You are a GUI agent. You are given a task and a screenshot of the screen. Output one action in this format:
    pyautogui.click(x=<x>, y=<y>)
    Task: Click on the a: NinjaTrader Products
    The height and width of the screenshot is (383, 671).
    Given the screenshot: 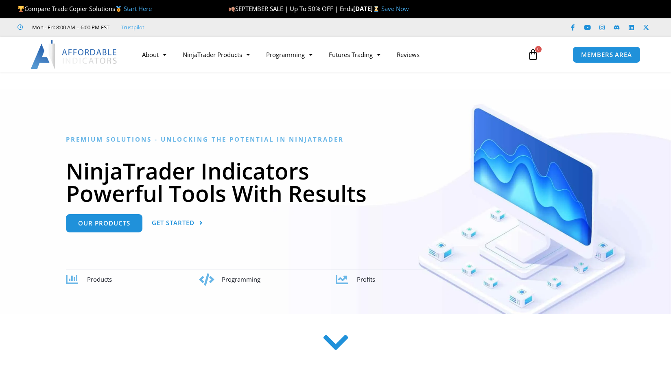 What is the action you would take?
    pyautogui.click(x=216, y=55)
    